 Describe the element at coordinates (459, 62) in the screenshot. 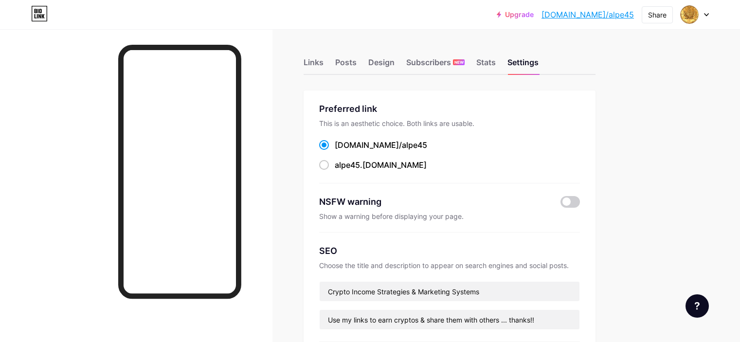

I see `span: NEW` at that location.